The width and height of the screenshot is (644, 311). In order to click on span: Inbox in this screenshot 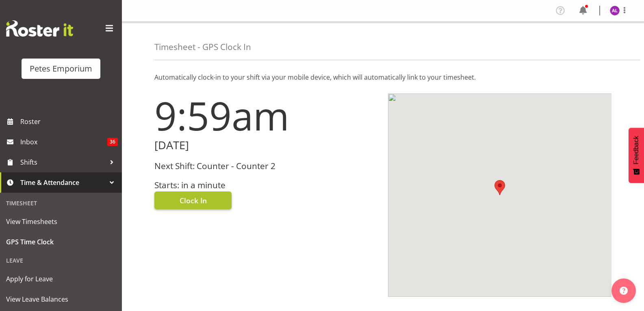, I will do `click(64, 142)`.